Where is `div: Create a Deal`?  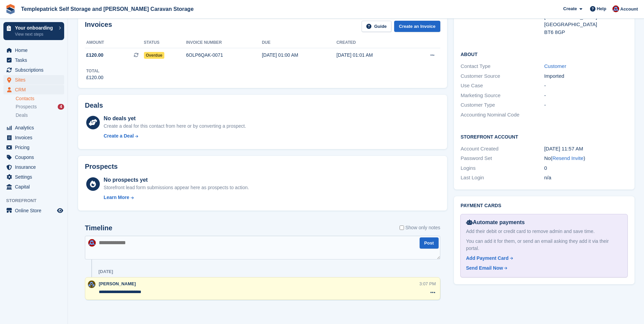 div: Create a Deal is located at coordinates (118, 136).